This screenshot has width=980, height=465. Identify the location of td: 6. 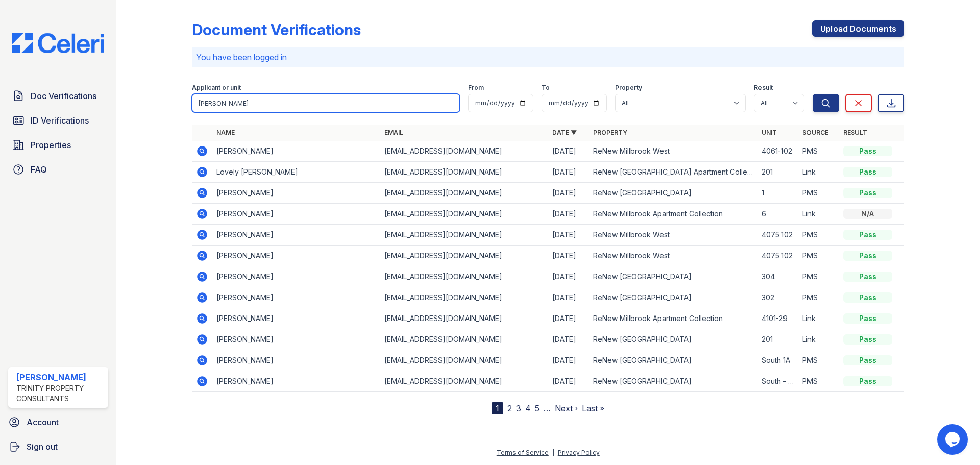
(778, 214).